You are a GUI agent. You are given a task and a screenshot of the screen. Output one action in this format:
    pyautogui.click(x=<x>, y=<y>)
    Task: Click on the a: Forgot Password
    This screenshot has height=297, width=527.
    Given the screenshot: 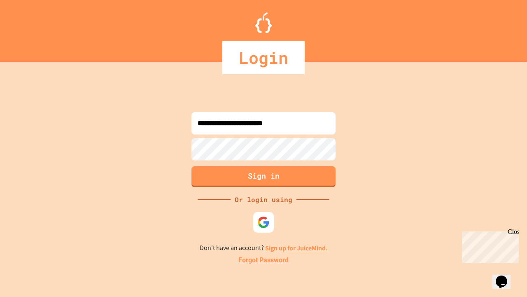 What is the action you would take?
    pyautogui.click(x=264, y=260)
    